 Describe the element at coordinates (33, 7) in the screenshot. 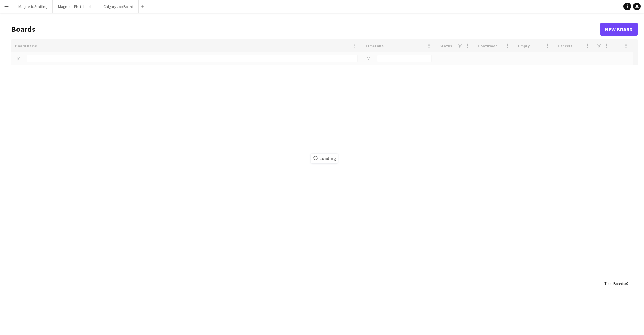

I see `button: Magnetic Staffing` at that location.